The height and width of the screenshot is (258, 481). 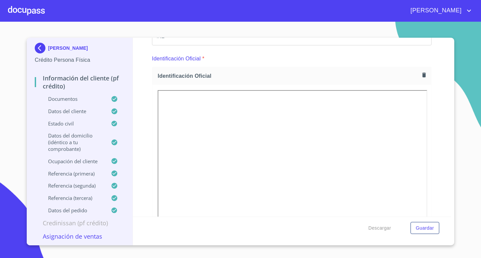 I want to click on p: Datos del pedido, so click(x=73, y=211).